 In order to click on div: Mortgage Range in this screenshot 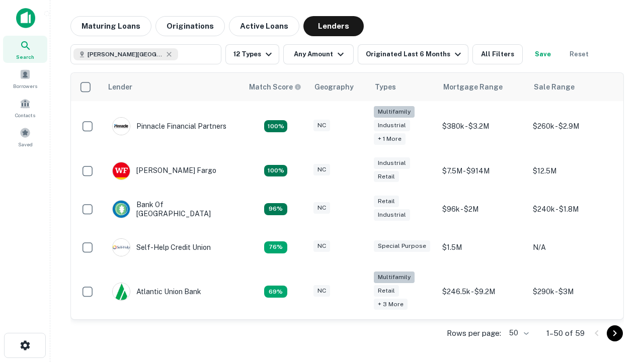, I will do `click(473, 87)`.